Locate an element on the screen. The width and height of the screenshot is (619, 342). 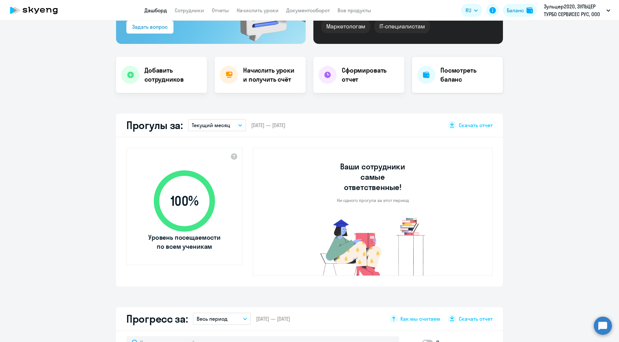
span: Как мы считаем is located at coordinates (420, 318).